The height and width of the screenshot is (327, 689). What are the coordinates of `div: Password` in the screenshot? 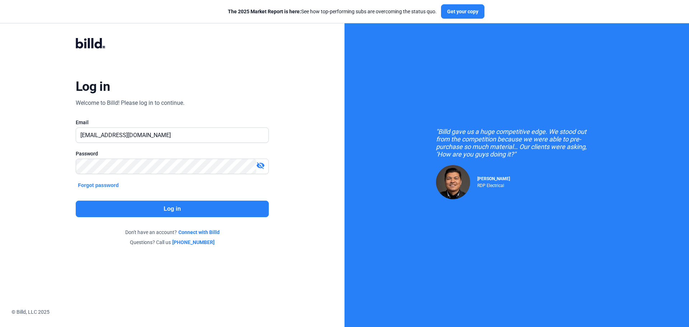 It's located at (172, 153).